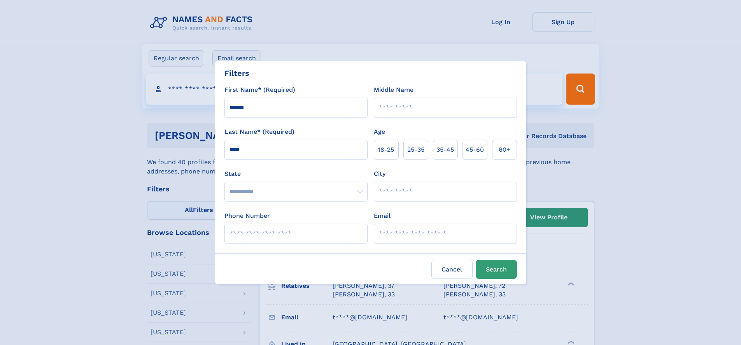 This screenshot has width=741, height=345. What do you see at coordinates (247, 216) in the screenshot?
I see `label: Phone Number` at bounding box center [247, 216].